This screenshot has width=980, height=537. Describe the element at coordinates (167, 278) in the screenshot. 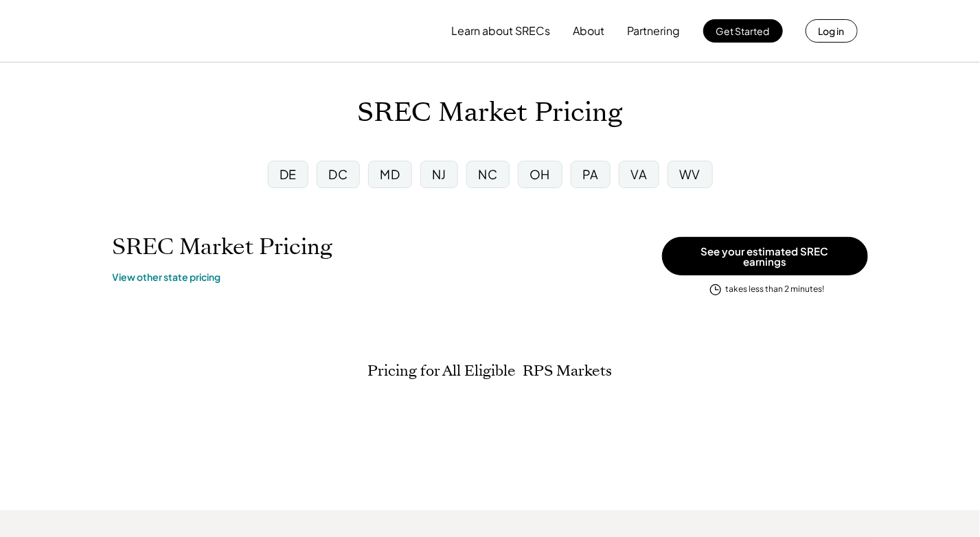

I see `div: View other state pricing` at that location.